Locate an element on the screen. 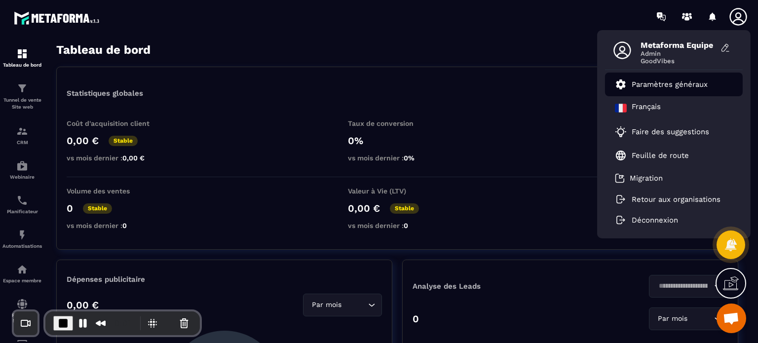  p: Statistiques globales is located at coordinates (105, 93).